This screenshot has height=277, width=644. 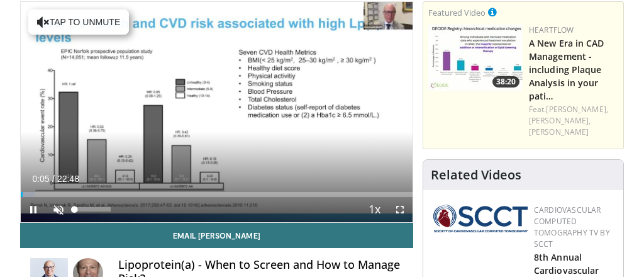 What do you see at coordinates (33, 209) in the screenshot?
I see `button: Pause` at bounding box center [33, 209].